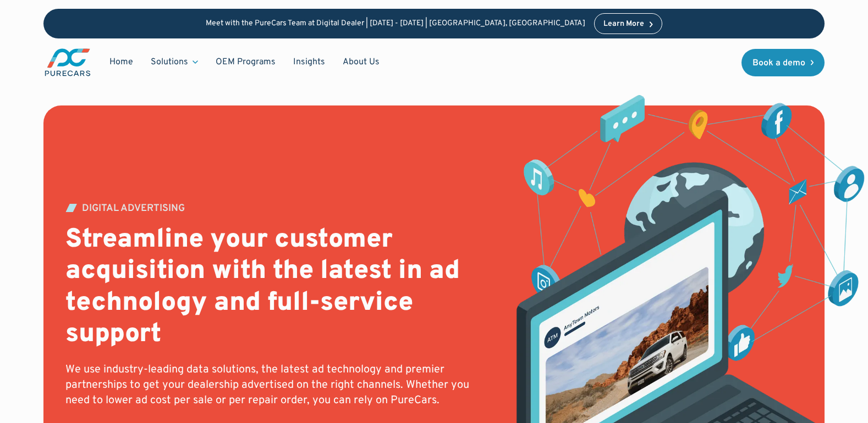  I want to click on h2: Streamline your customer acquisition with the latest in ad technology and full-service support, so click(276, 288).